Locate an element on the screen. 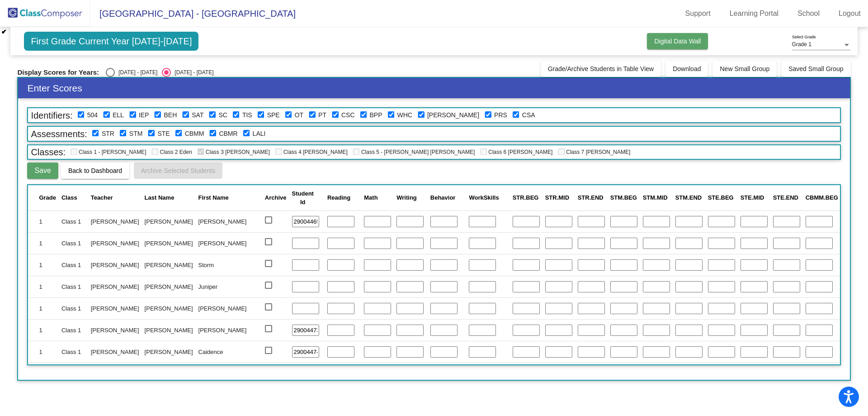 The image size is (868, 416). div: First Name is located at coordinates (228, 198).